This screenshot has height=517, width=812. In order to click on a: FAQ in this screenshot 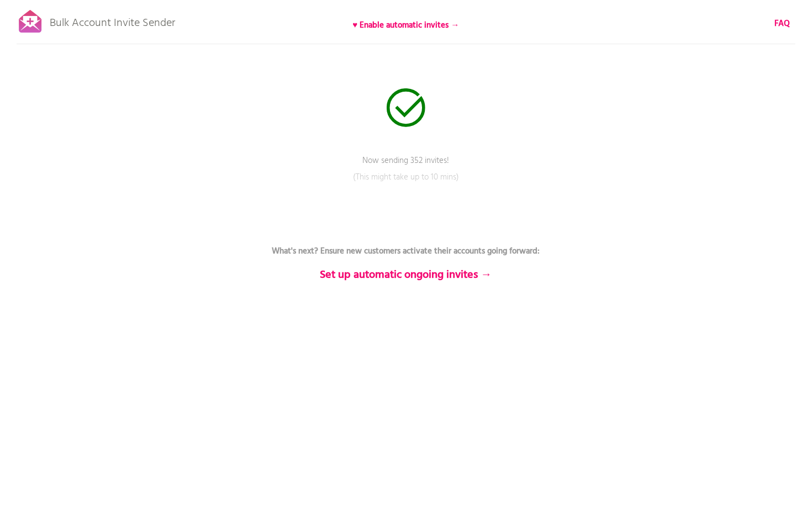, I will do `click(782, 24)`.